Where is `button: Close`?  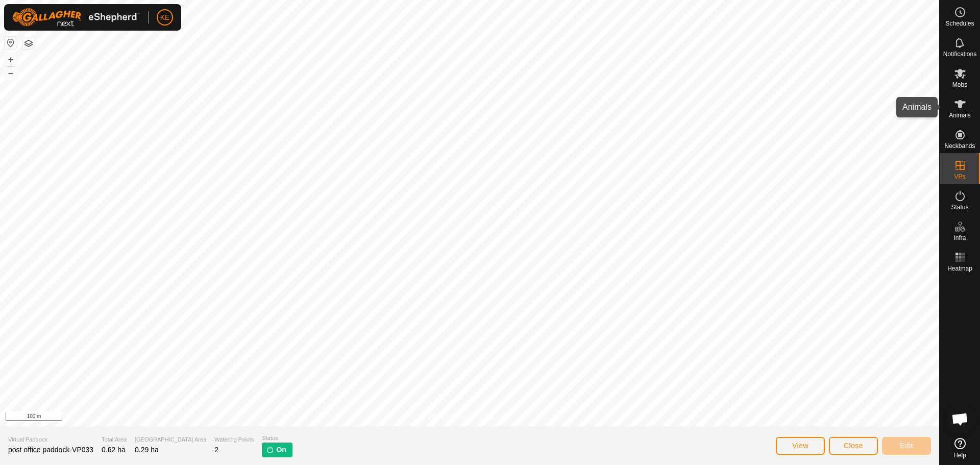 button: Close is located at coordinates (853, 446).